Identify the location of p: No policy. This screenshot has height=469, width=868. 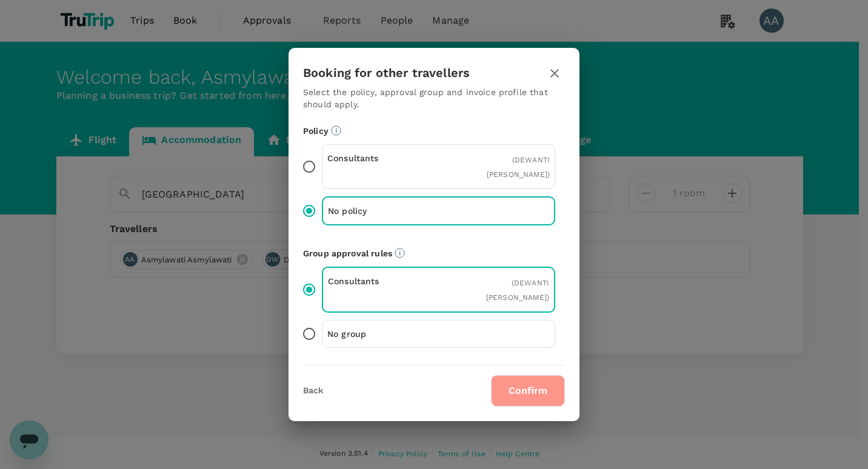
(383, 211).